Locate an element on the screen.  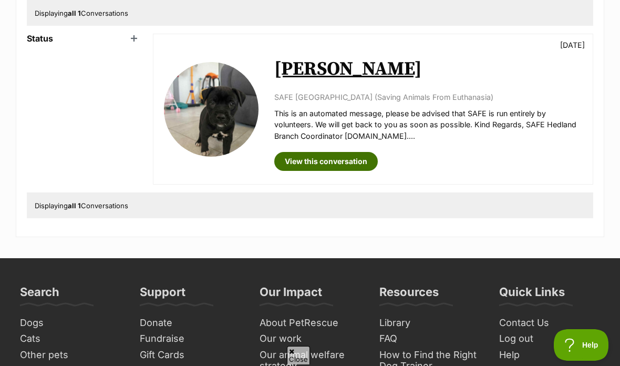
a: FAQ is located at coordinates (430, 338).